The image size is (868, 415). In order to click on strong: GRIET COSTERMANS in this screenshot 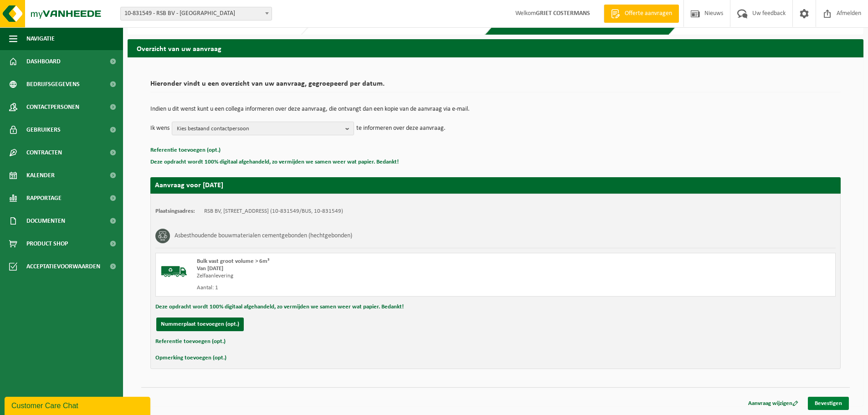, I will do `click(563, 14)`.